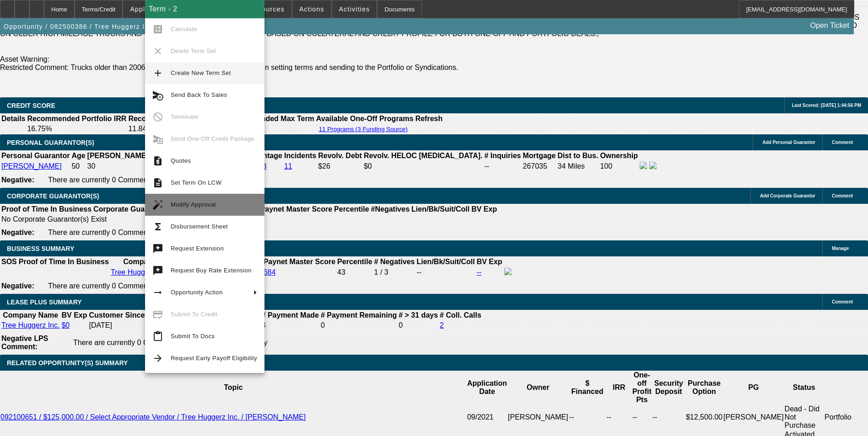  I want to click on span: Resources, so click(267, 9).